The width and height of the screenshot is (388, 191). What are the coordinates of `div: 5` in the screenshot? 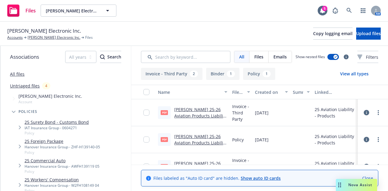 It's located at (325, 8).